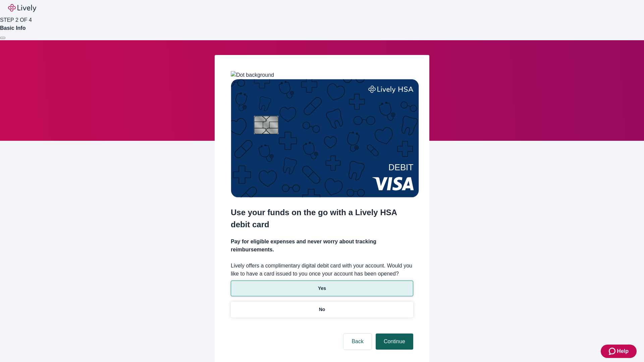 The image size is (644, 362). Describe the element at coordinates (619, 352) in the screenshot. I see `button: Zendesk support iconHelp` at that location.